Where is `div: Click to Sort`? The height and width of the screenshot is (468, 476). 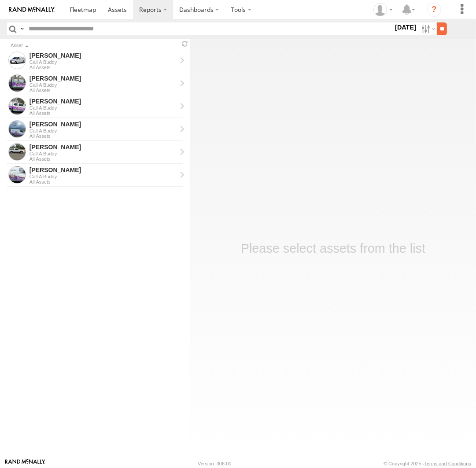
div: Click to Sort is located at coordinates (94, 46).